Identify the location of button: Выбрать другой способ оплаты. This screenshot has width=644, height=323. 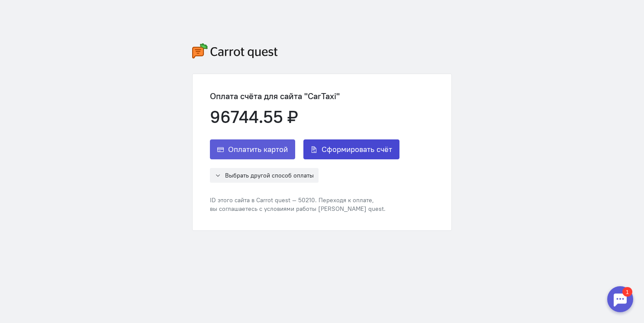
(264, 176).